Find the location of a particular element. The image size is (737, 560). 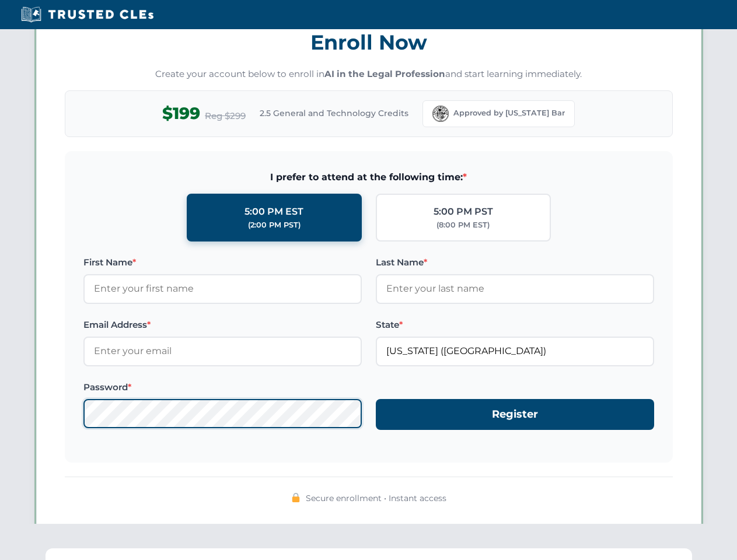

span: Secure enrollment • Instant access is located at coordinates (376, 498).